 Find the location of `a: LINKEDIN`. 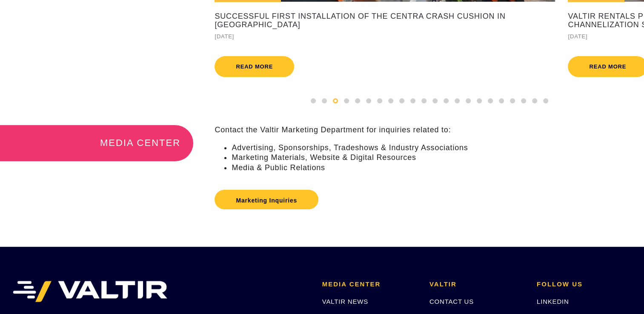

a: LINKEDIN is located at coordinates (553, 301).